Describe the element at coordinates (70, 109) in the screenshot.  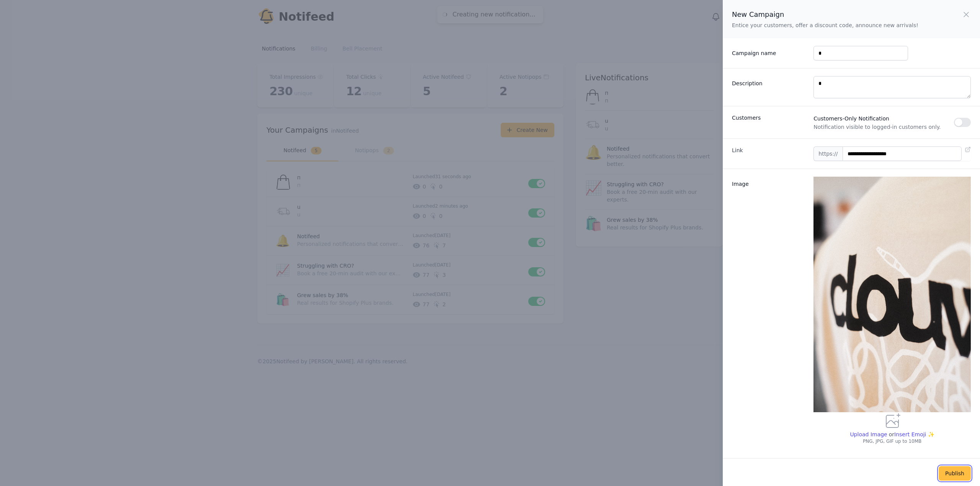
I see `span: New conversation` at that location.